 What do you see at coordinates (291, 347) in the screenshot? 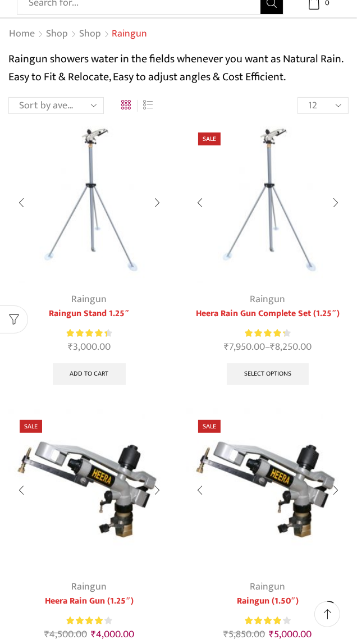
I see `bdi: 8,250.00` at bounding box center [291, 347].